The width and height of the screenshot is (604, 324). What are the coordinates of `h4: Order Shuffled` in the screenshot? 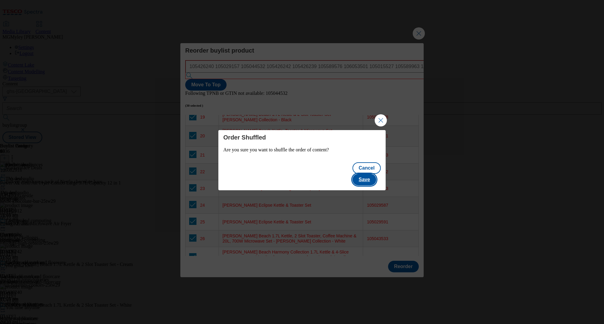 It's located at (302, 137).